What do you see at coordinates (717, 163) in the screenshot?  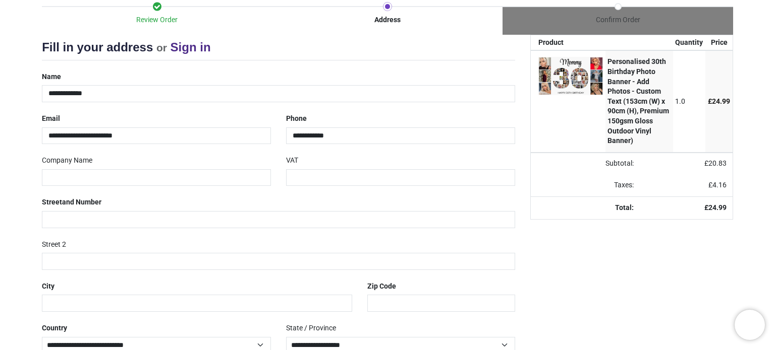 I see `span: 20.83` at bounding box center [717, 163].